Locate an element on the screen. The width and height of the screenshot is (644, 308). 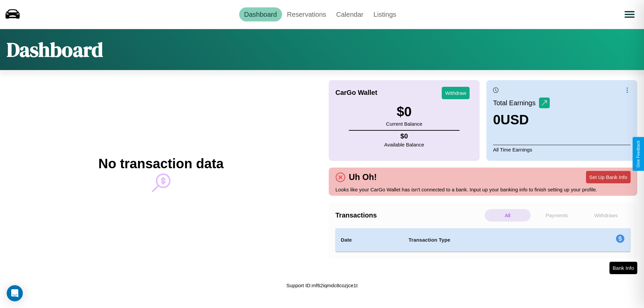
h4: Transactions is located at coordinates (409, 215).